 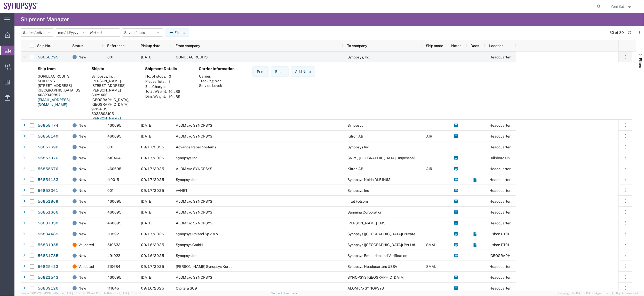 I want to click on span: From company, so click(x=187, y=46).